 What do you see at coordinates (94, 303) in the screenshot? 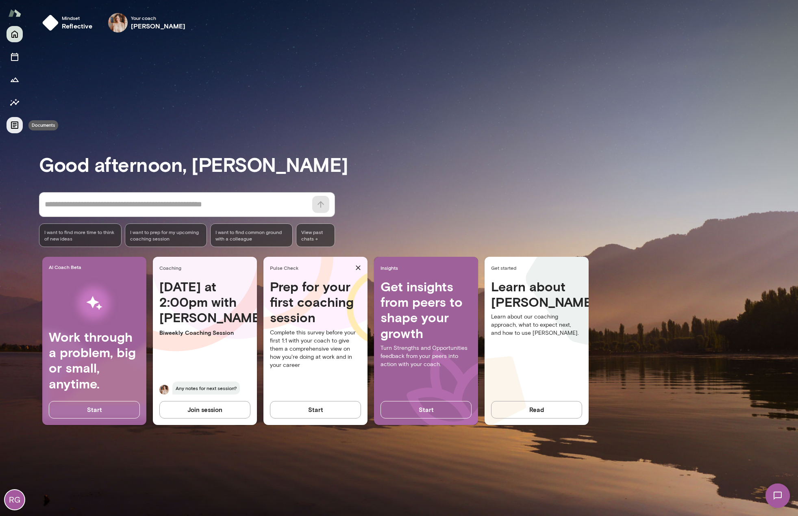
I see `img: AI Workflows` at bounding box center [94, 303].